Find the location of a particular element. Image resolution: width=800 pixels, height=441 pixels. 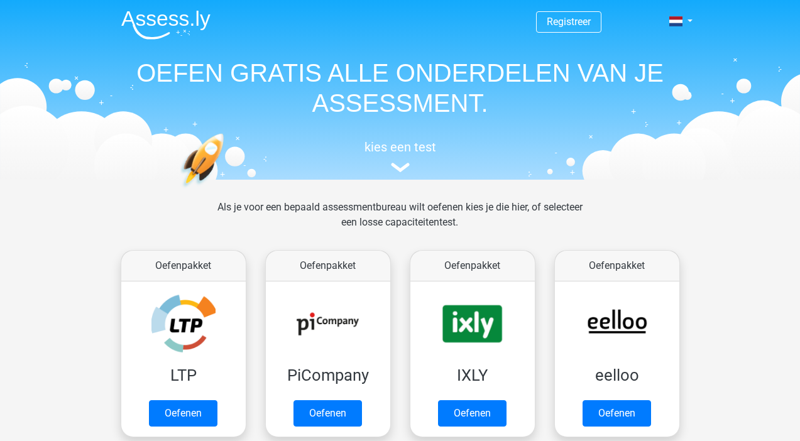

img: Assessly is located at coordinates (166, 25).